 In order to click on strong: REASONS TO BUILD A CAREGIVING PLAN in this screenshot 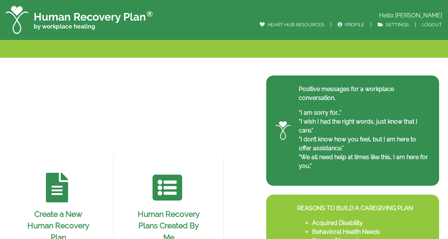, I will do `click(355, 208)`.